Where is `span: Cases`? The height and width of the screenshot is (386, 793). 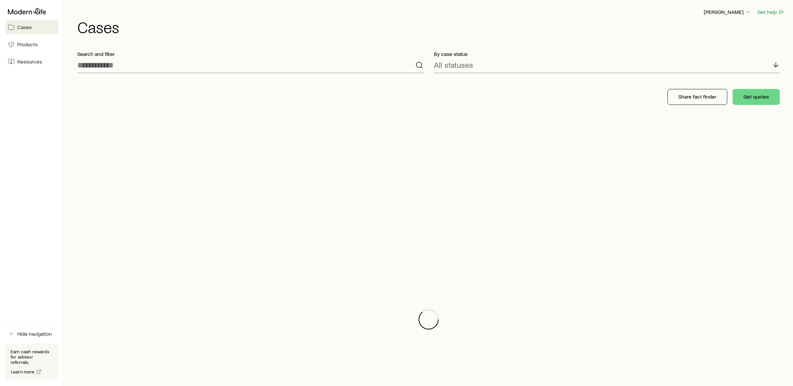 span: Cases is located at coordinates (24, 27).